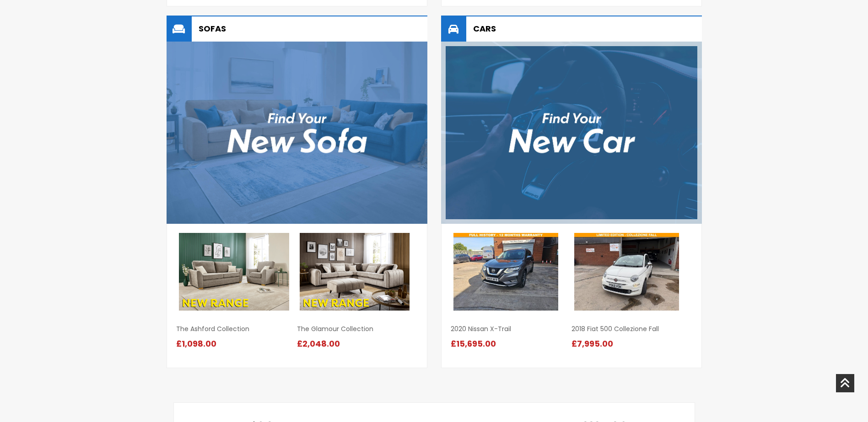 This screenshot has height=422, width=868. Describe the element at coordinates (594, 344) in the screenshot. I see `span: £7,995.00` at that location.